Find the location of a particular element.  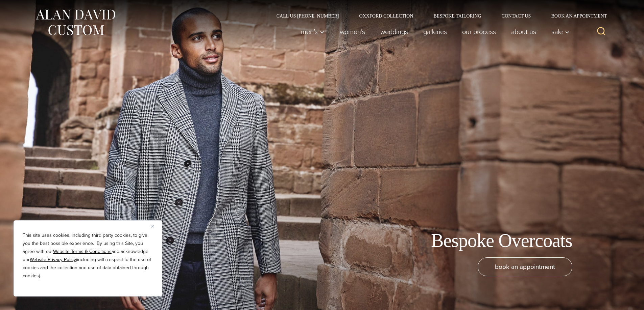

p: This site uses cookies, including third party cookies, to give you the best possible experience. ... is located at coordinates (88, 256).